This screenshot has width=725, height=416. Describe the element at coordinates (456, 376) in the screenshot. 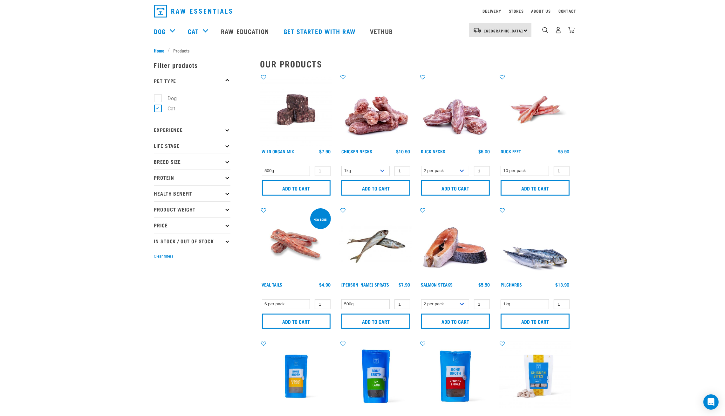

I see `img: Raw Essentials Venison Goat Novel Protein Hypoallergenic Bone Broth Cats & Dogs` at that location.